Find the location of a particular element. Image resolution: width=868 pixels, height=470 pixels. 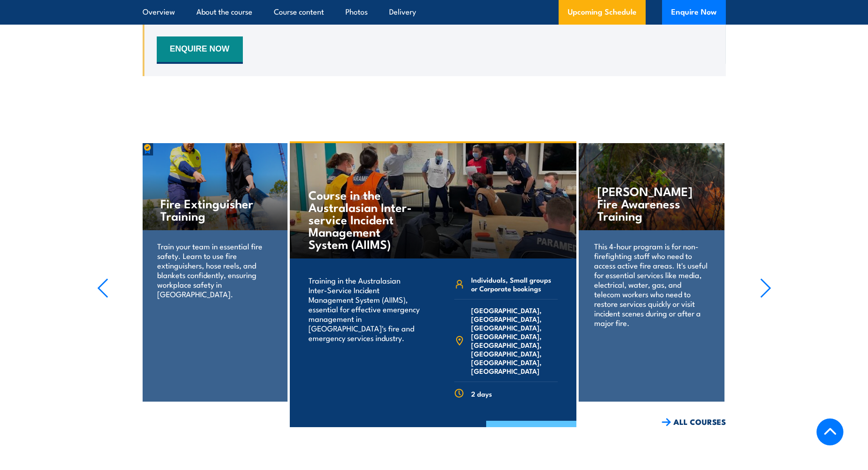

a: ALL COURSES is located at coordinates (694, 422).